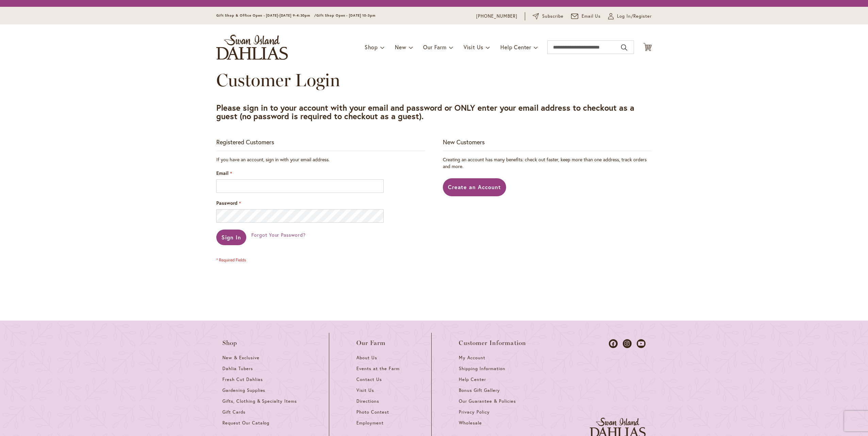 This screenshot has height=436, width=868. What do you see at coordinates (238, 368) in the screenshot?
I see `span: Dahlia Tubers` at bounding box center [238, 368].